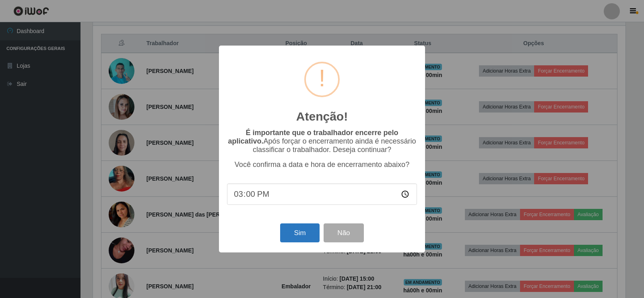 The height and width of the screenshot is (298, 644). What do you see at coordinates (313, 136) in the screenshot?
I see `b: É importante que o trabalhador encerre pelo aplicativo.` at bounding box center [313, 136].